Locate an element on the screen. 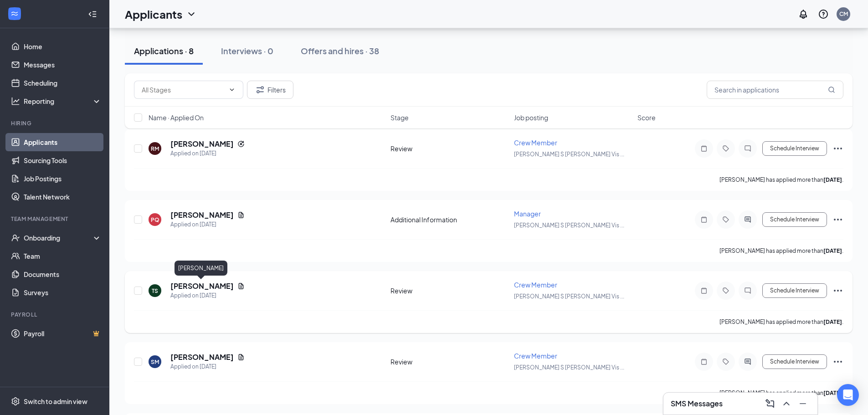 The image size is (868, 415). svg: QuestionInfo is located at coordinates (823, 14).